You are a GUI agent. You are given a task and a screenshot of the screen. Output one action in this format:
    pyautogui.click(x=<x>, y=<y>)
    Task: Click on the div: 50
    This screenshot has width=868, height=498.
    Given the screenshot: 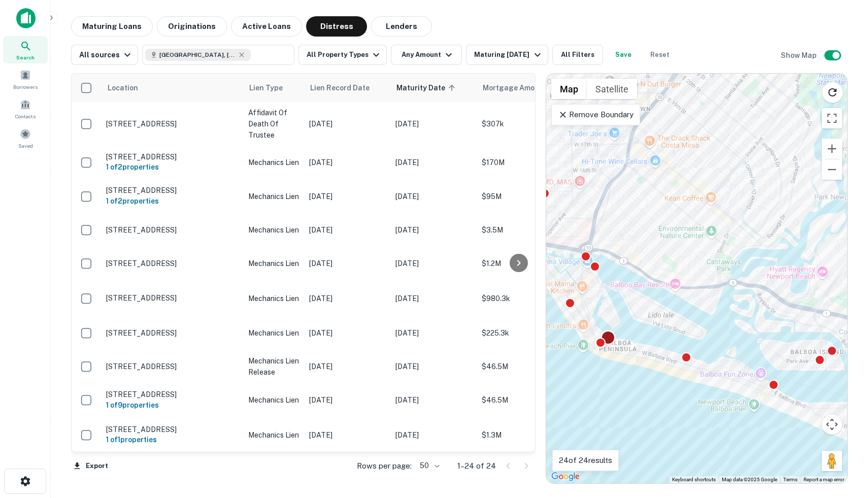 What is the action you would take?
    pyautogui.click(x=428, y=466)
    